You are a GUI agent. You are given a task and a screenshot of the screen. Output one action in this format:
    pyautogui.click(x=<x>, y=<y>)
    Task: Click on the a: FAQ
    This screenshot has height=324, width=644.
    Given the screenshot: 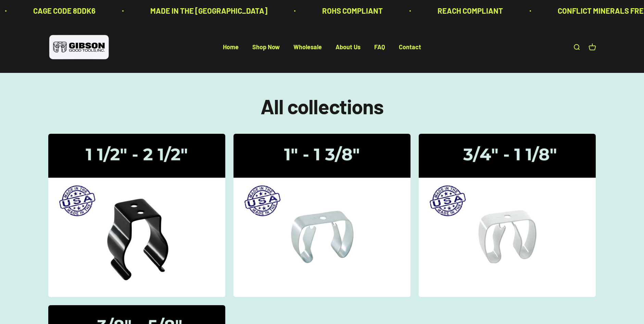 What is the action you would take?
    pyautogui.click(x=380, y=47)
    